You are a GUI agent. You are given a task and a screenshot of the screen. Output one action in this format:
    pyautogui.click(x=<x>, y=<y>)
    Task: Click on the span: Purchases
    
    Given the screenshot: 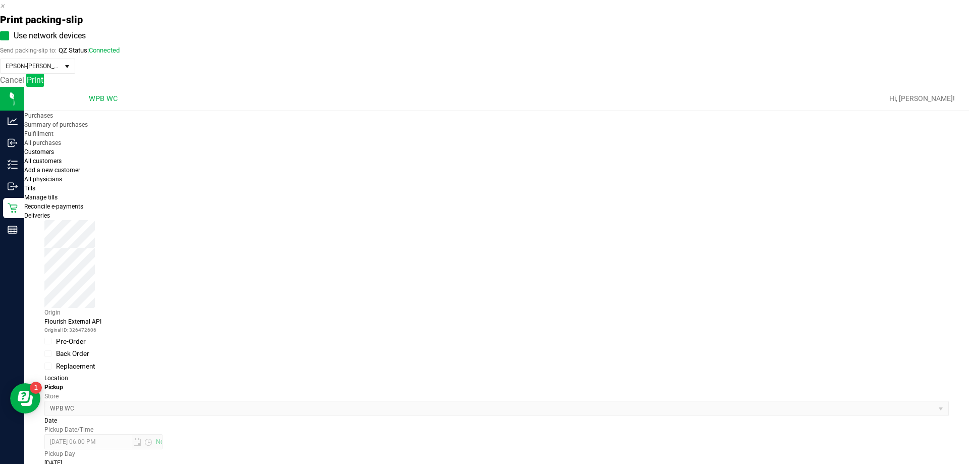 What is the action you would take?
    pyautogui.click(x=38, y=116)
    